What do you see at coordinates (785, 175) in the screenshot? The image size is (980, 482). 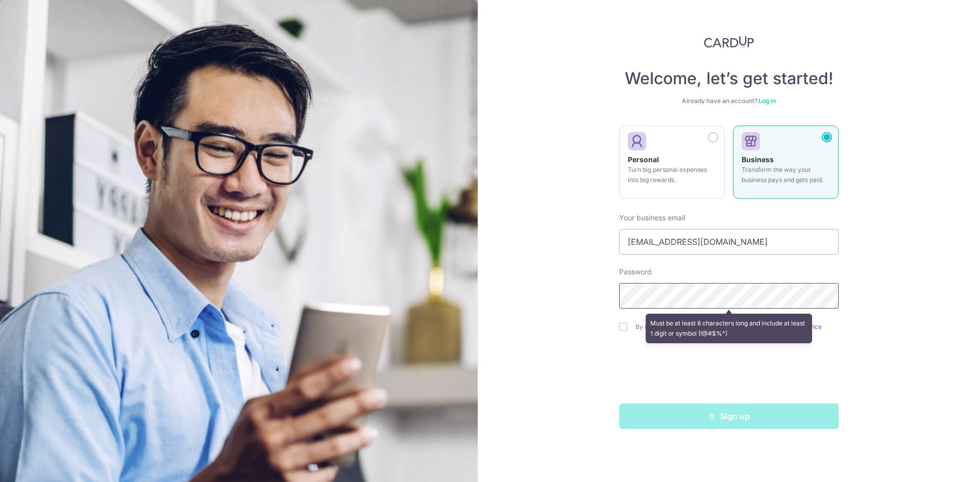 I see `p: Transform the way your business pays and gets paid.` at bounding box center [785, 175].